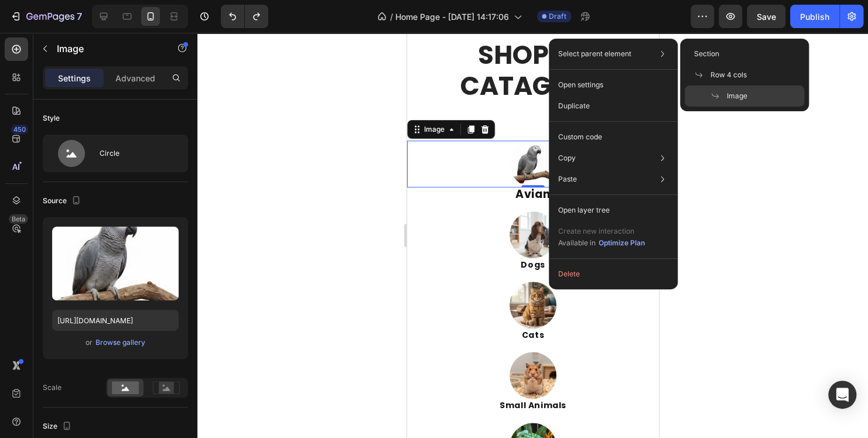  What do you see at coordinates (63, 201) in the screenshot?
I see `div: Source` at bounding box center [63, 201].